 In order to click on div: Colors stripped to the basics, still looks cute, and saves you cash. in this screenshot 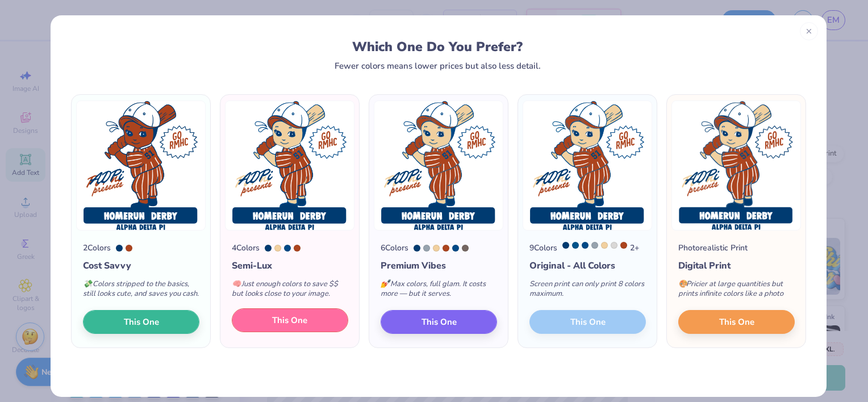, I will do `click(141, 291)`.